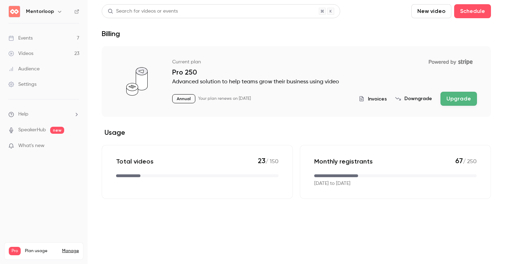 Image resolution: width=505 pixels, height=264 pixels. I want to click on span: What's new, so click(31, 146).